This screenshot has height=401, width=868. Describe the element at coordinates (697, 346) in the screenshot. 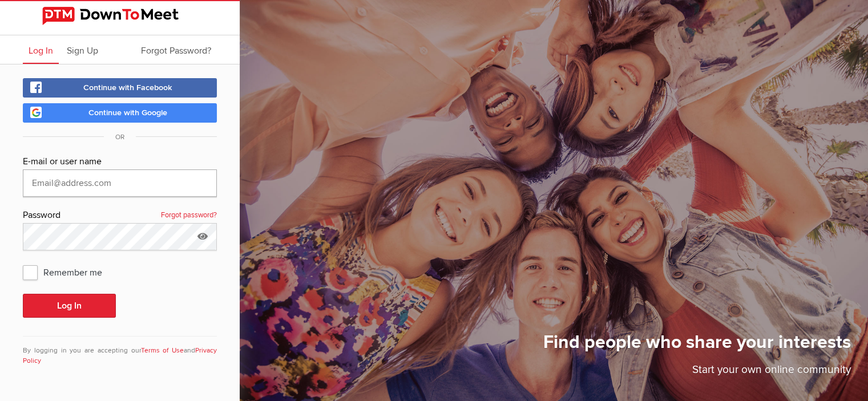

I see `h1: Find people who share your interests` at that location.